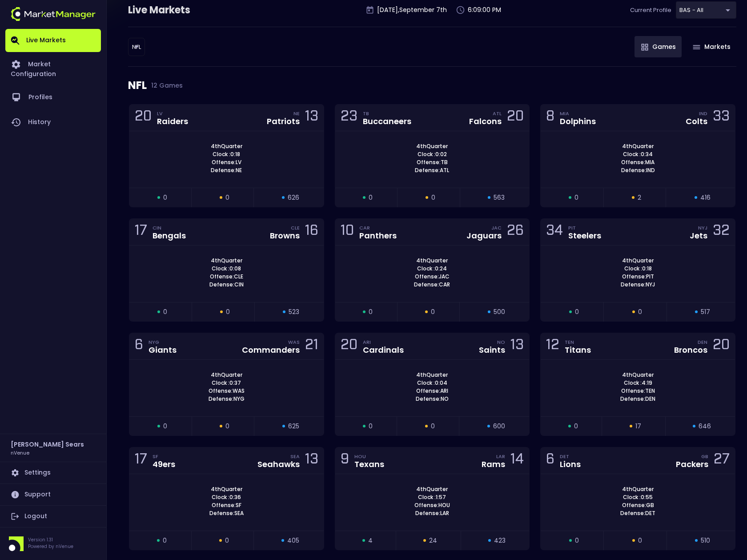 The image size is (747, 560). Describe the element at coordinates (722, 460) in the screenshot. I see `div: 27` at that location.